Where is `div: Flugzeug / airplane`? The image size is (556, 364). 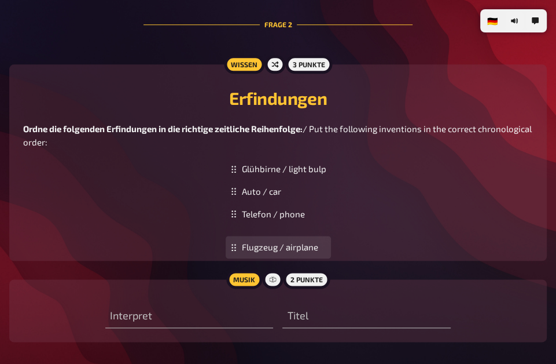 div: Flugzeug / airplane is located at coordinates (278, 247).